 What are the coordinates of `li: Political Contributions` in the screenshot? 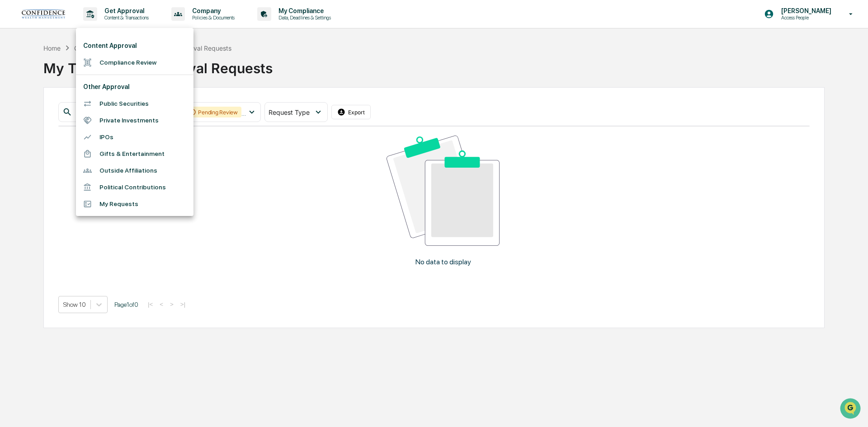 It's located at (135, 187).